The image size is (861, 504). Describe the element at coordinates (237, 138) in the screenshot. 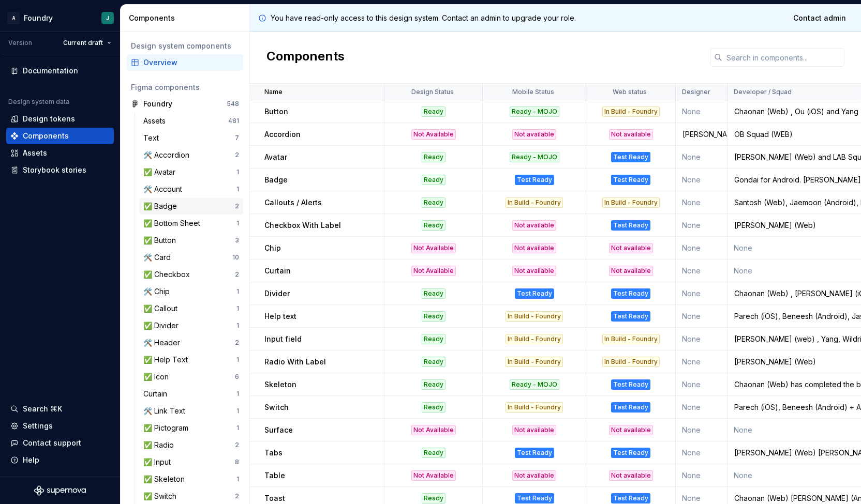

I see `div: 7` at that location.